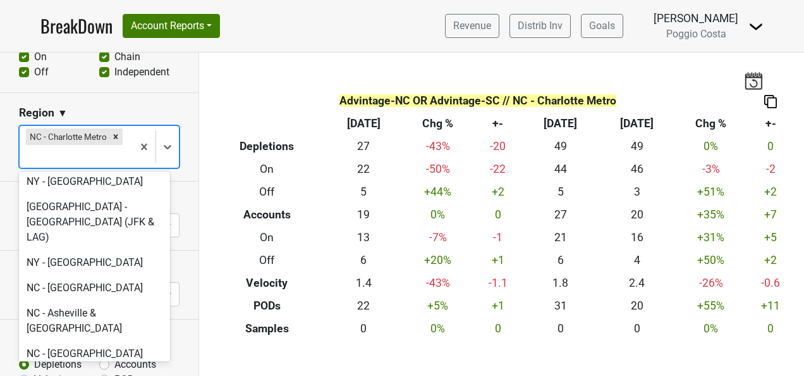 Image resolution: width=804 pixels, height=376 pixels. I want to click on td: -26 %, so click(711, 283).